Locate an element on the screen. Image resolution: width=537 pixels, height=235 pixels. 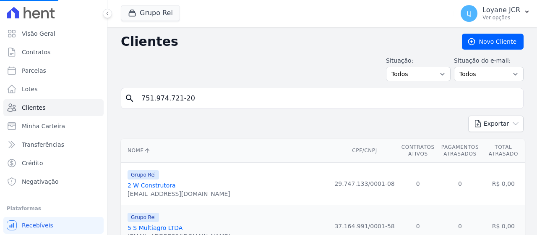
a: Visão Geral is located at coordinates (53, 34).